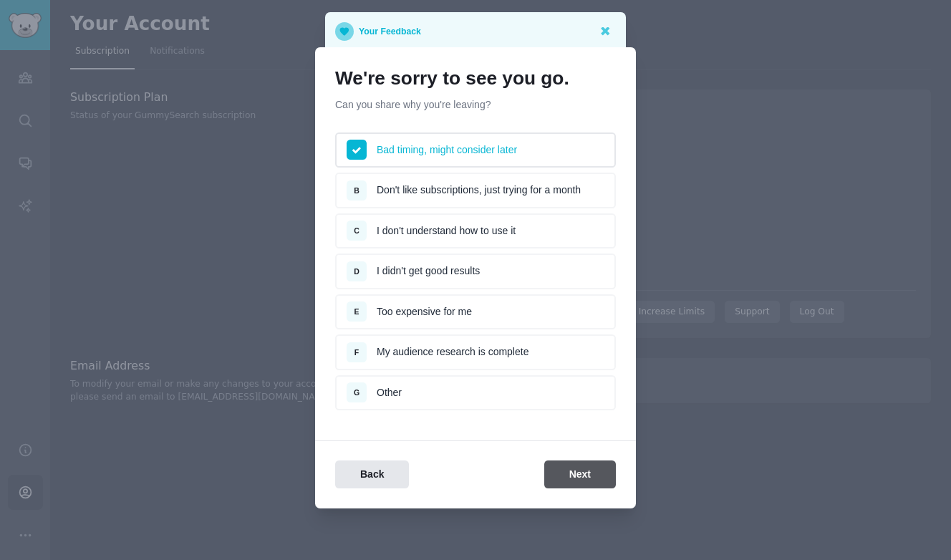  Describe the element at coordinates (356, 311) in the screenshot. I see `span: E` at that location.